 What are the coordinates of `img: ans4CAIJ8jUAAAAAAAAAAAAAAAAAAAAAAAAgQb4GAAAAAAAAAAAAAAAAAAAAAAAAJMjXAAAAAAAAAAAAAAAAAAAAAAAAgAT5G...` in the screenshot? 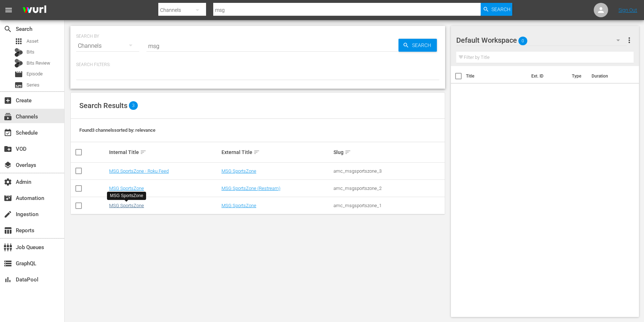 It's located at (34, 10).